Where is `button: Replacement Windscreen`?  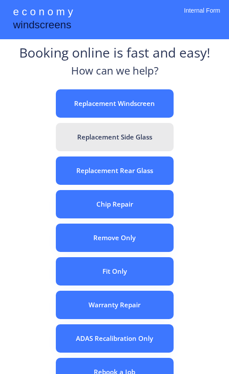
button: Replacement Windscreen is located at coordinates (115, 103).